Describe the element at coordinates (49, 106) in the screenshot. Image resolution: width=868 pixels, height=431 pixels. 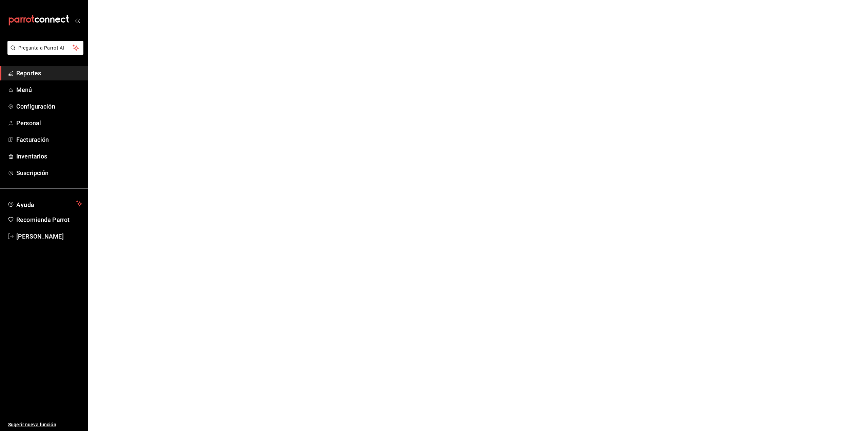
I see `span: Configuración` at that location.